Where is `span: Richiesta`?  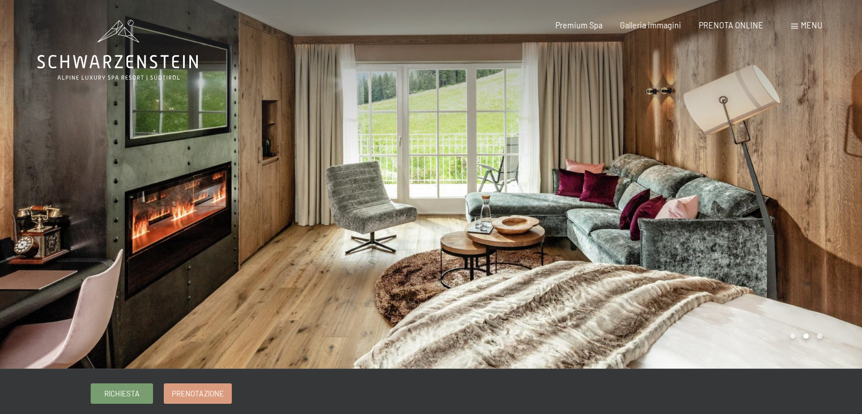 span: Richiesta is located at coordinates (122, 393).